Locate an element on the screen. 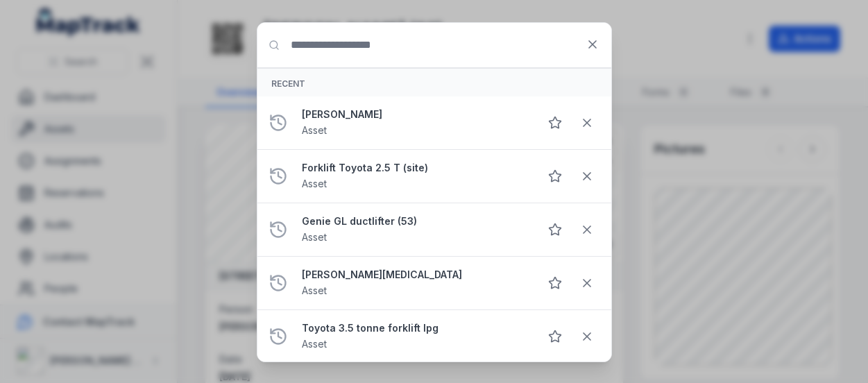  strong: Forklift Toyota 2.5 T (site) is located at coordinates (415, 168).